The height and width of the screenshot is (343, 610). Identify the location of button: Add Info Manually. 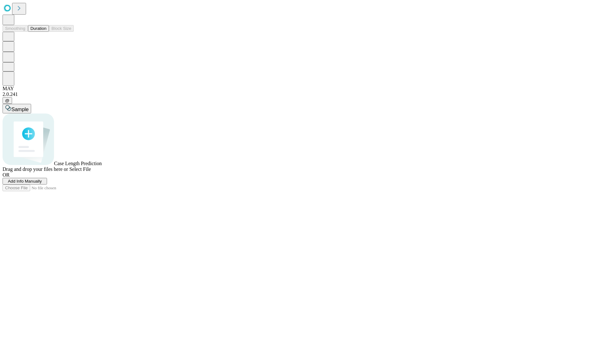
(25, 181).